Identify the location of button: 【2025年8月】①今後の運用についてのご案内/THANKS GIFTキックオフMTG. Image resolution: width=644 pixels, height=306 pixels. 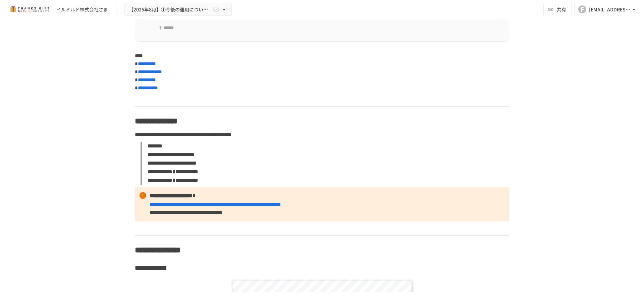
(178, 9).